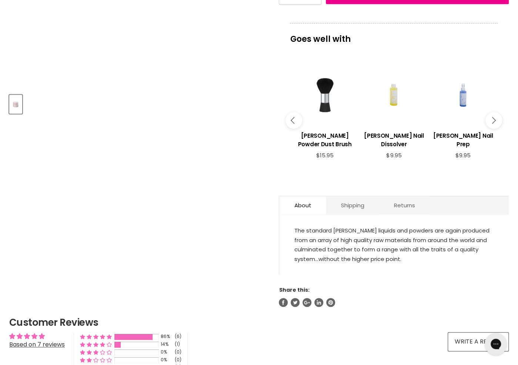  What do you see at coordinates (394, 139) in the screenshot?
I see `a: View product:Hawley Nail Dissolver` at bounding box center [394, 139].